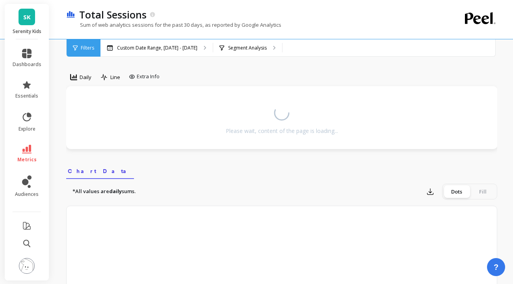 This screenshot has width=513, height=284. I want to click on span: SK, so click(27, 17).